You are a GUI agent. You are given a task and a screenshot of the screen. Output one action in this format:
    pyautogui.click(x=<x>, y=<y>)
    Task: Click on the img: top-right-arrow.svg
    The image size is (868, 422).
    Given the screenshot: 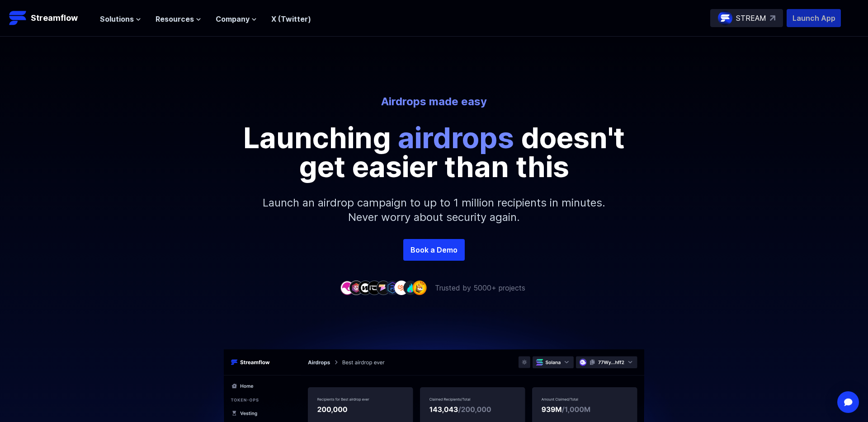 What is the action you would take?
    pyautogui.click(x=773, y=18)
    